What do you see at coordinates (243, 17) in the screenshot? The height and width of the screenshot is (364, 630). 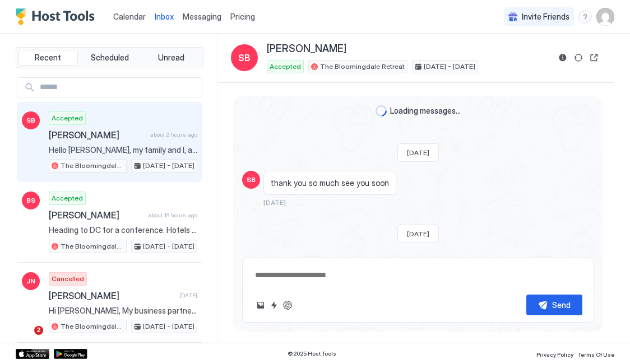 I see `span: Pricing` at bounding box center [243, 17].